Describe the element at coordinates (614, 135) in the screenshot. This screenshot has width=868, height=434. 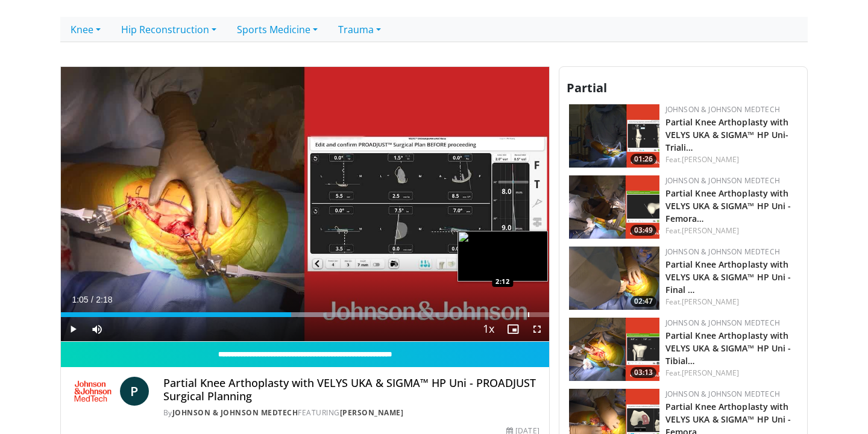
I see `a: 01:26` at that location.